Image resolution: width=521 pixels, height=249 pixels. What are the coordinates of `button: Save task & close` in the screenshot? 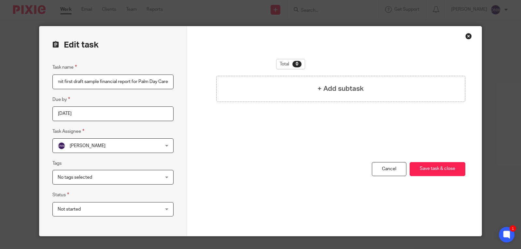 It's located at (438, 169).